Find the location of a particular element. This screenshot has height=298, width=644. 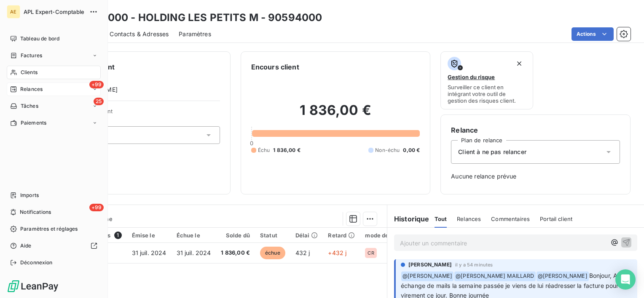

span: Factures is located at coordinates (31, 55).